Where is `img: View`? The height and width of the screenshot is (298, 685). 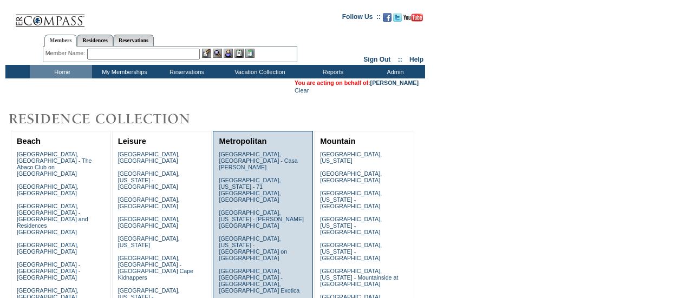 img: View is located at coordinates (217, 53).